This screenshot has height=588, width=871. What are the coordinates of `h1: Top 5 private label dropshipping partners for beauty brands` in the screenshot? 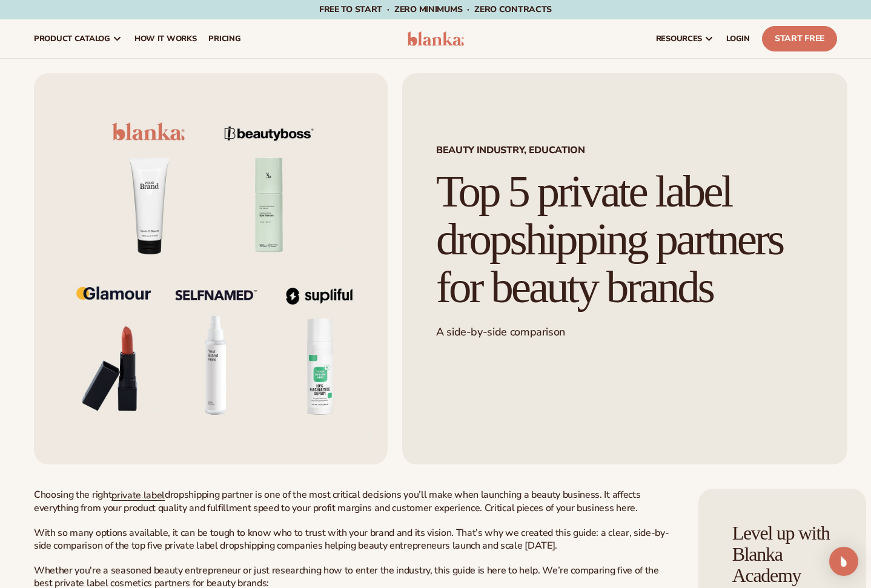 It's located at (625, 239).